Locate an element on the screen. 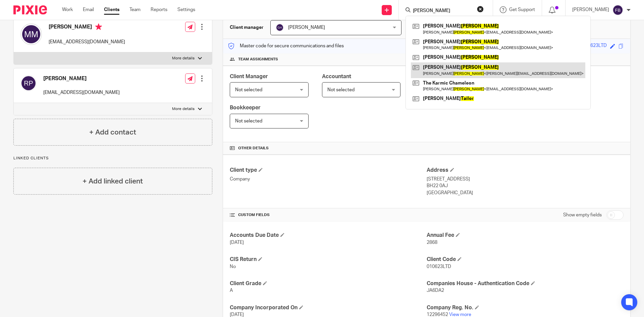  a: Settings is located at coordinates (186, 10).